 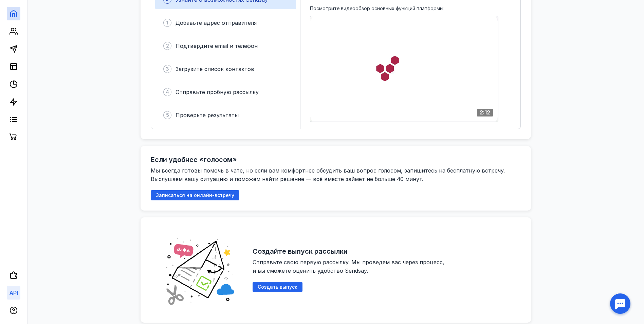 What do you see at coordinates (300, 251) in the screenshot?
I see `h2: Создайте выпуск рассылки` at bounding box center [300, 251].